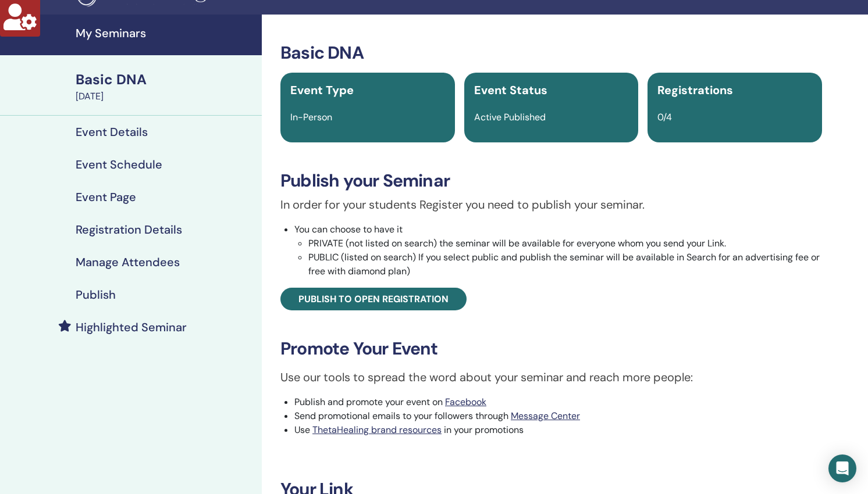 The image size is (868, 494). I want to click on h3: Promote Your Event, so click(551, 349).